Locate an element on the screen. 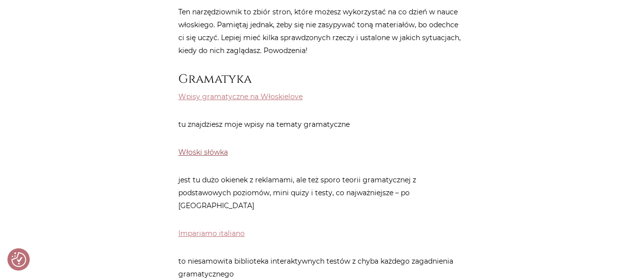 This screenshot has width=644, height=278. p: tu znajdziesz moje wpisy na tematy gramatyczne is located at coordinates (322, 124).